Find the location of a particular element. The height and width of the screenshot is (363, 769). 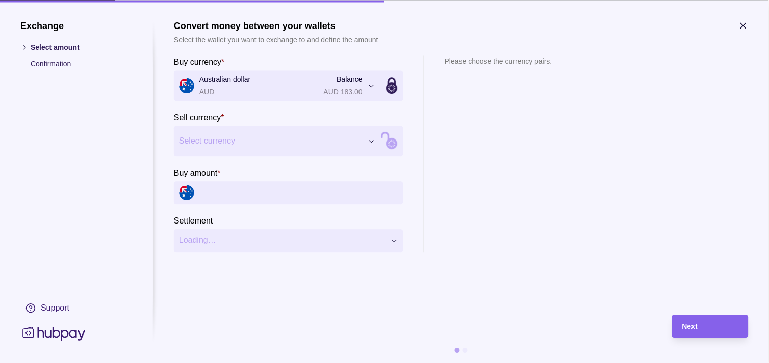

p: Buy amount is located at coordinates (195, 173).